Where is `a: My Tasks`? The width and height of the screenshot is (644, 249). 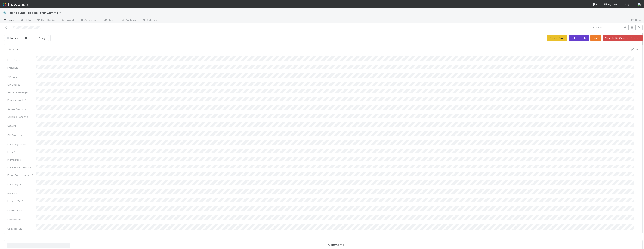
a: My Tasks is located at coordinates (611, 4).